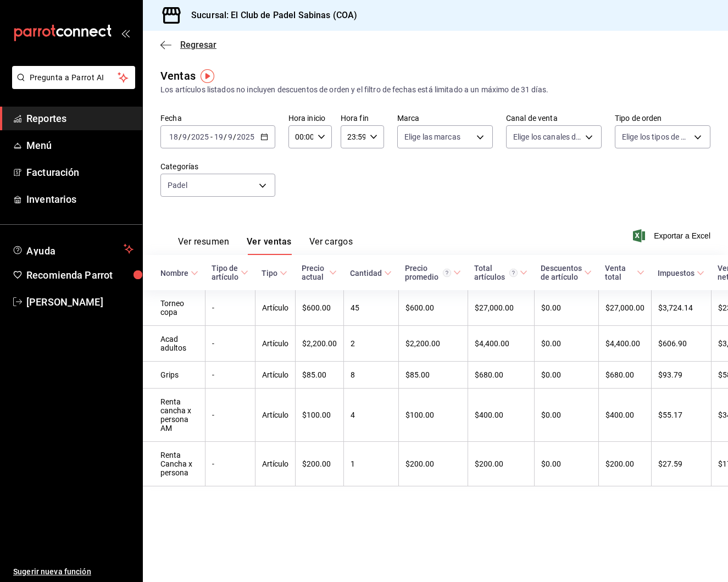  What do you see at coordinates (428, 272) in the screenshot?
I see `div: Precio promedio` at bounding box center [428, 272].